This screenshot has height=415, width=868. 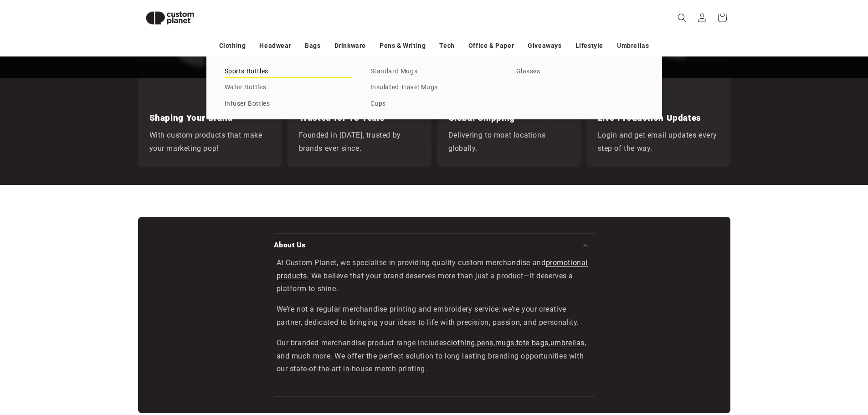 What do you see at coordinates (846, 393) in the screenshot?
I see `div: Chat Widget` at bounding box center [846, 393].